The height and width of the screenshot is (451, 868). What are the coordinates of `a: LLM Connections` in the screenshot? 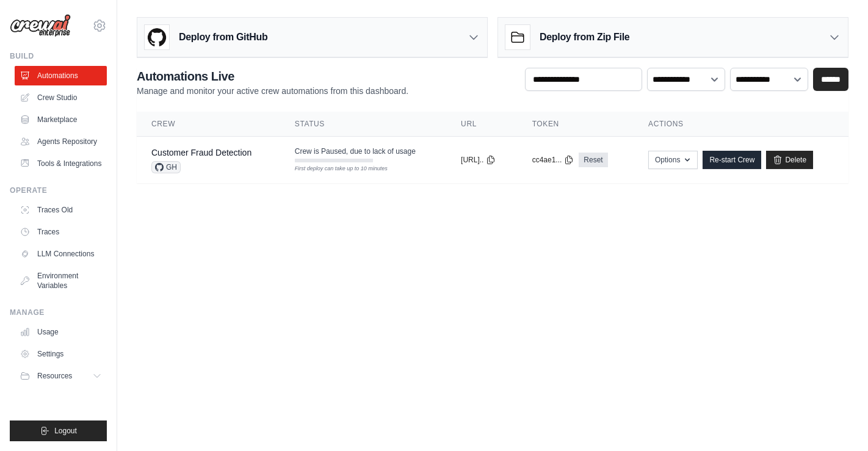 It's located at (60, 254).